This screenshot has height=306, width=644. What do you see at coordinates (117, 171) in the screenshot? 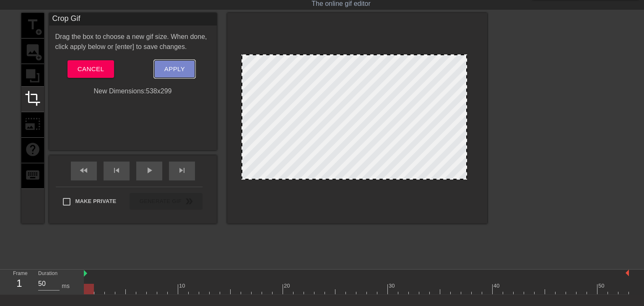
I see `span: skip_previous` at bounding box center [117, 171].